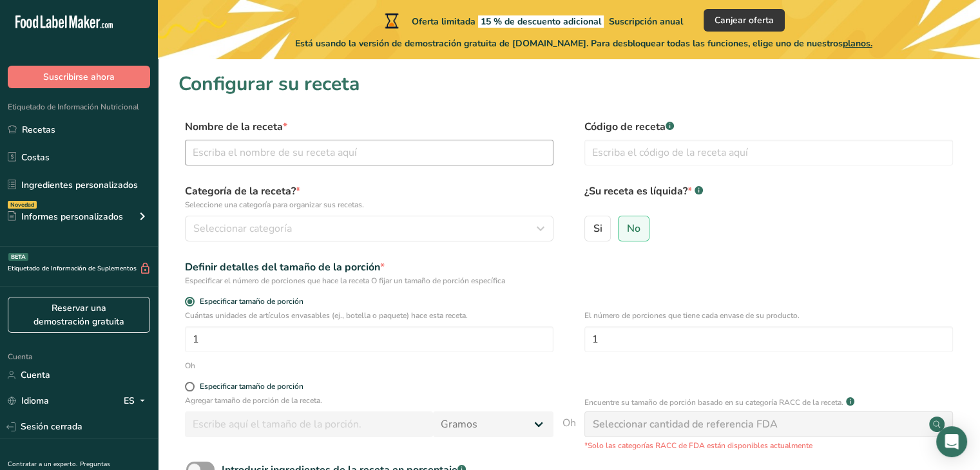 The width and height of the screenshot is (980, 470). Describe the element at coordinates (72, 269) in the screenshot. I see `font: Etiquetado de Información de Suplementos` at that location.